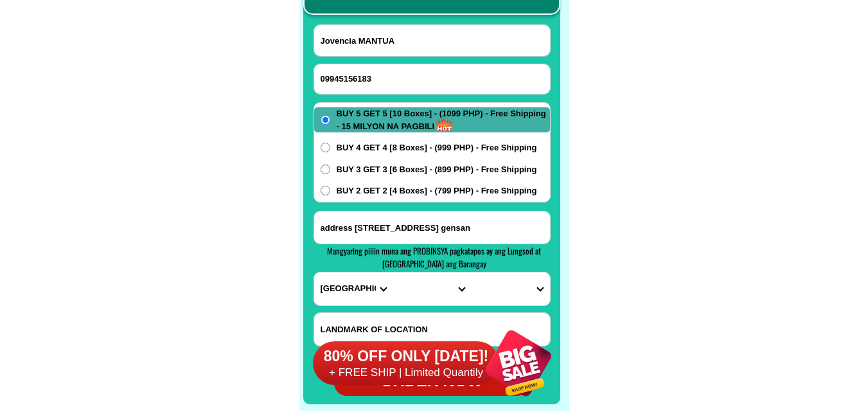 The height and width of the screenshot is (412, 868). Describe the element at coordinates (437, 147) in the screenshot. I see `span: BUY 4 GET 4 [8 Boxes] - (999 PHP) - Free Shipping` at that location.